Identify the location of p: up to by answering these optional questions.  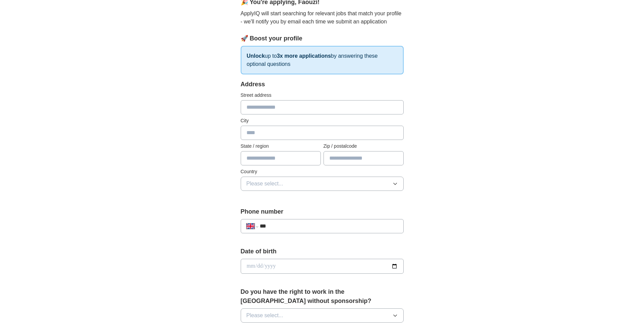
(322, 60).